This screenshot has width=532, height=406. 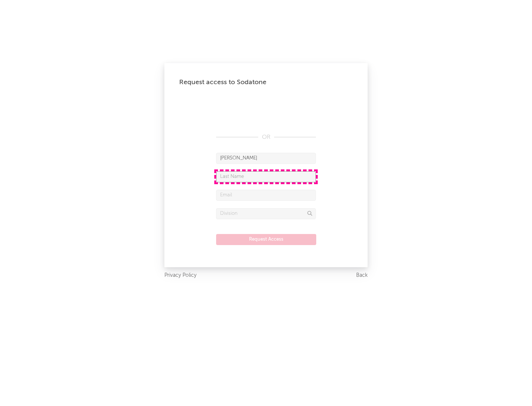 What do you see at coordinates (266, 240) in the screenshot?
I see `button: Request Access` at bounding box center [266, 240].